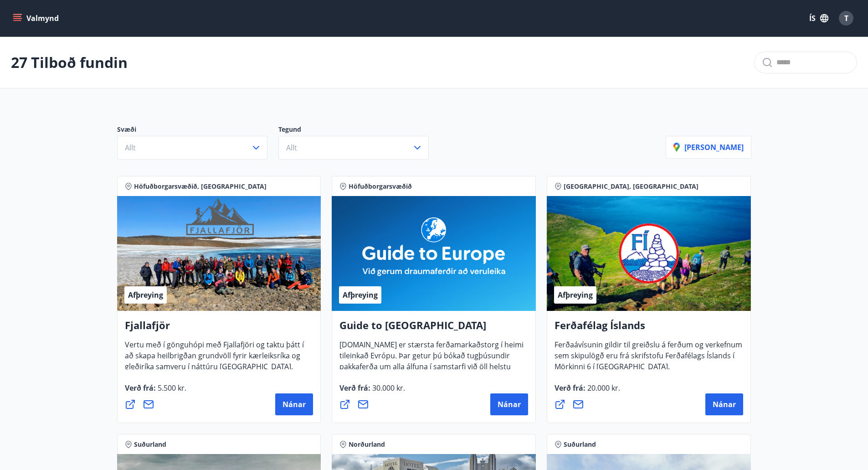 This screenshot has height=470, width=868. Describe the element at coordinates (214, 359) in the screenshot. I see `span: Vertu með í gönguhópi með Fjallafjöri og taktu þátt í að skapa heilbrigðan grundvöll fyrir kærlei...` at that location.